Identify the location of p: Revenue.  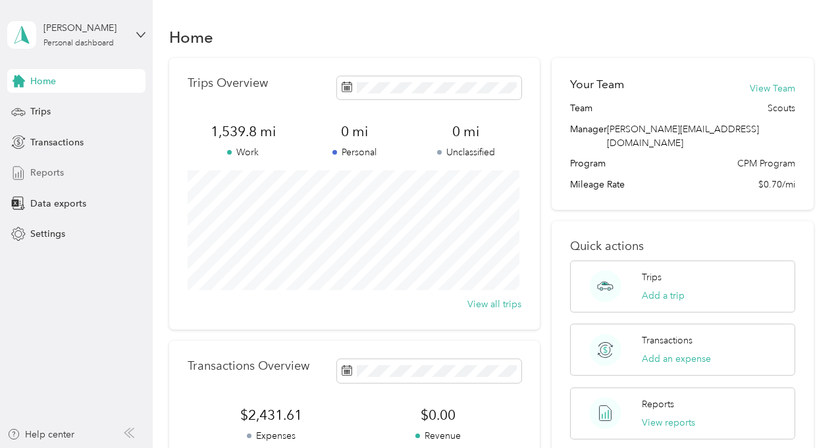
(438, 436).